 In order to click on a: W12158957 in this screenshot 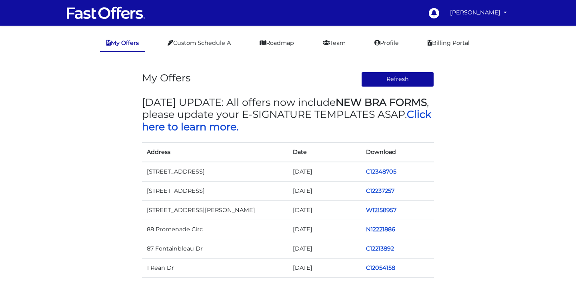, I will do `click(381, 210)`.